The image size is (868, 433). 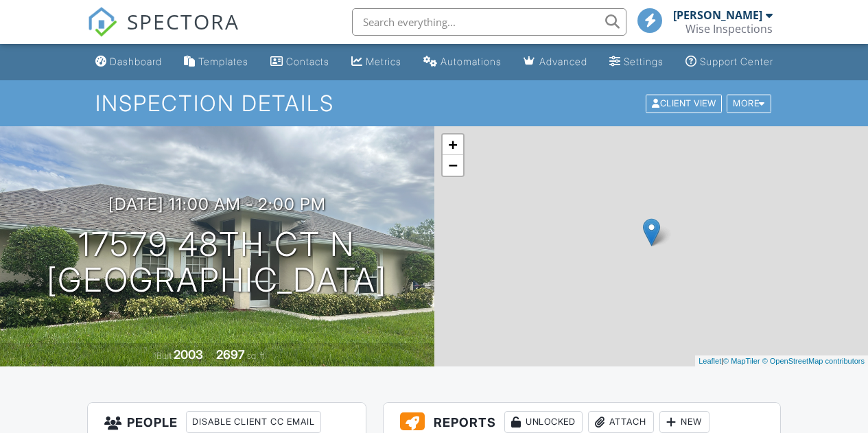 I want to click on div: Metrics, so click(x=383, y=61).